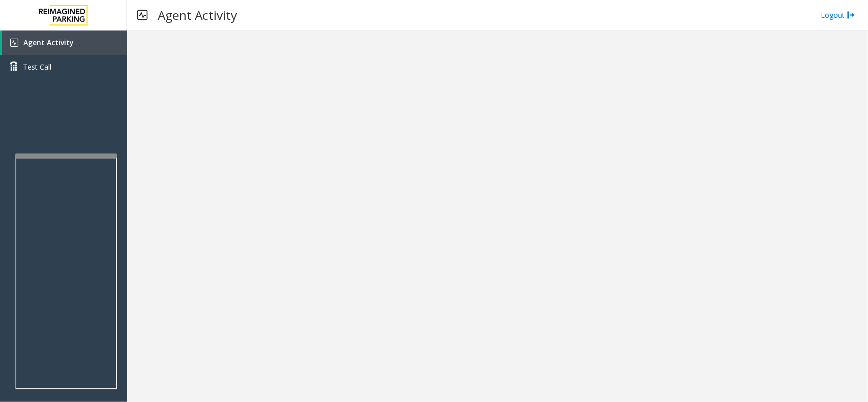  What do you see at coordinates (142, 15) in the screenshot?
I see `img: pageIcon` at bounding box center [142, 15].